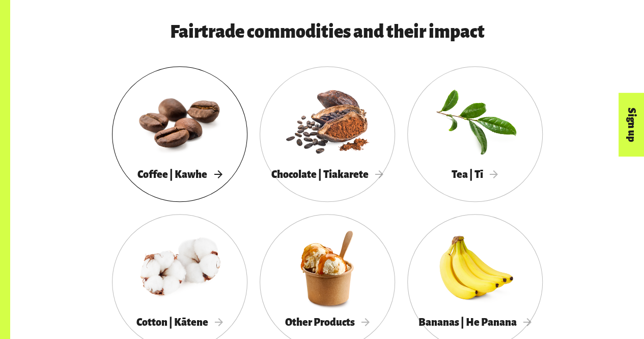 Image resolution: width=644 pixels, height=339 pixels. Describe the element at coordinates (475, 134) in the screenshot. I see `a: Tea | Tī` at that location.